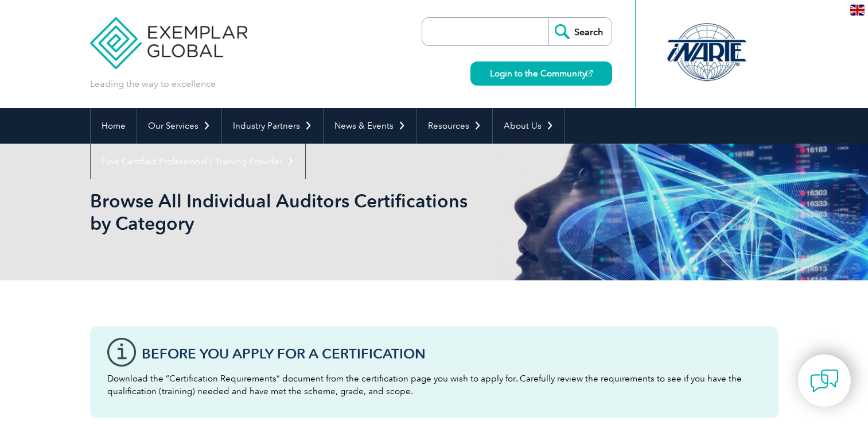  Describe the element at coordinates (454, 126) in the screenshot. I see `a: Resources` at that location.